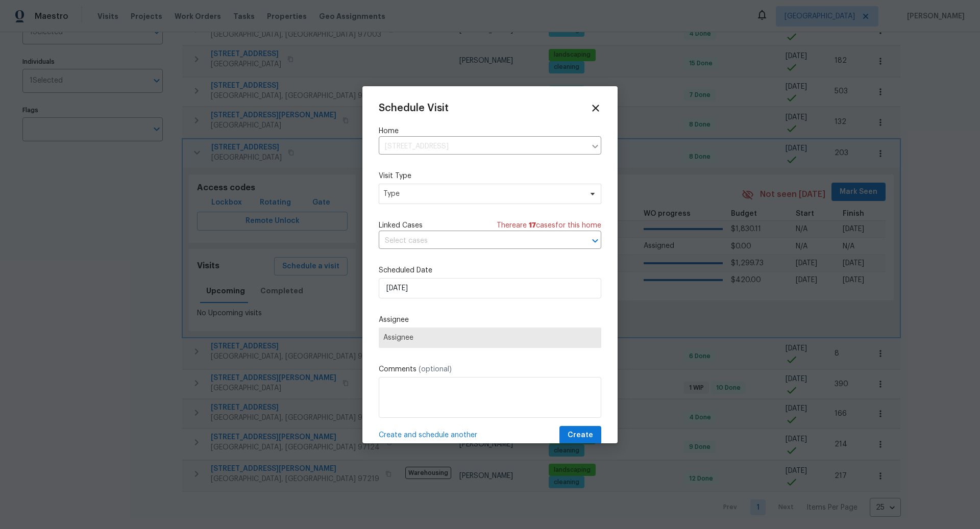 Image resolution: width=980 pixels, height=529 pixels. Describe the element at coordinates (428, 435) in the screenshot. I see `span: Create and schedule another` at that location.